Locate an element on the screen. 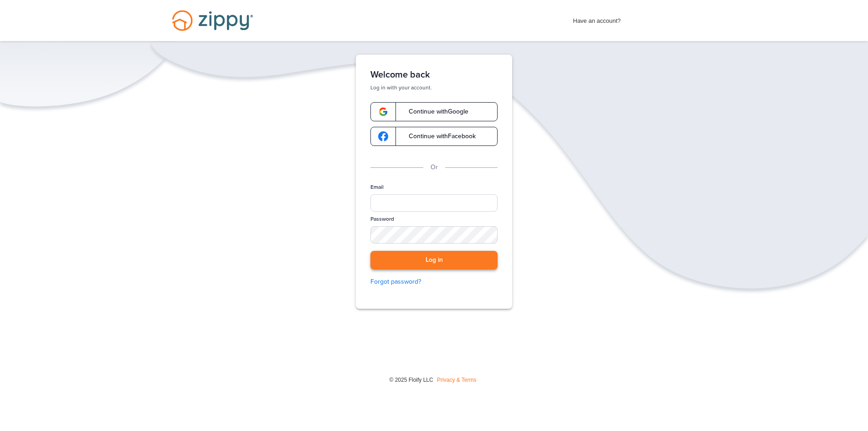 Image resolution: width=868 pixels, height=431 pixels. span: © 2025 Floify LLC is located at coordinates (411, 380).